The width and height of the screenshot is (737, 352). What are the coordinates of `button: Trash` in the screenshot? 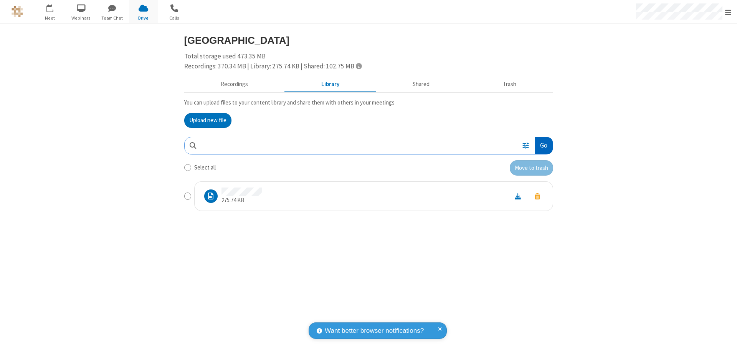 It's located at (510, 84).